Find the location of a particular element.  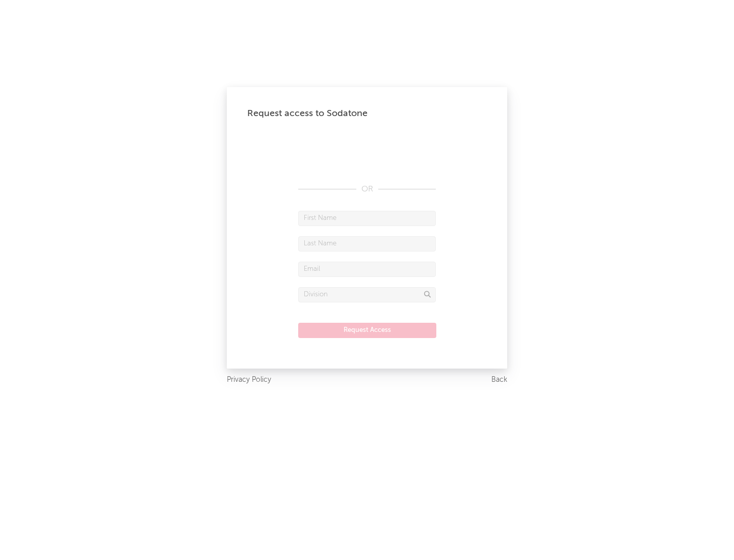

a: Back is located at coordinates (499, 380).